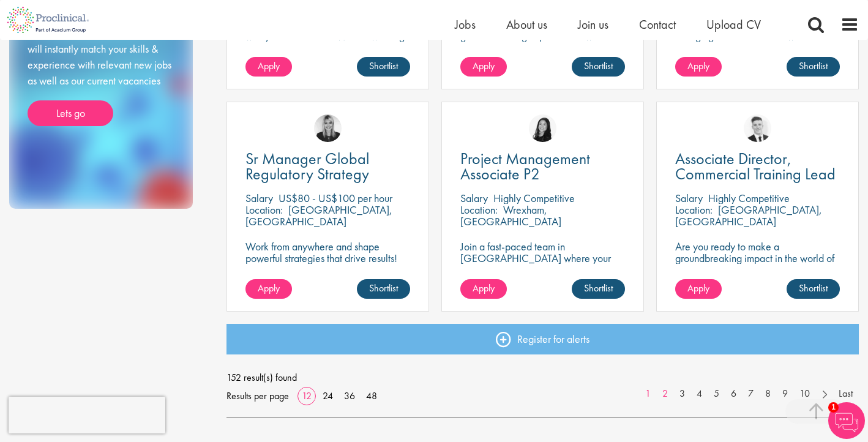 The width and height of the screenshot is (868, 442). I want to click on span: Join us, so click(594, 24).